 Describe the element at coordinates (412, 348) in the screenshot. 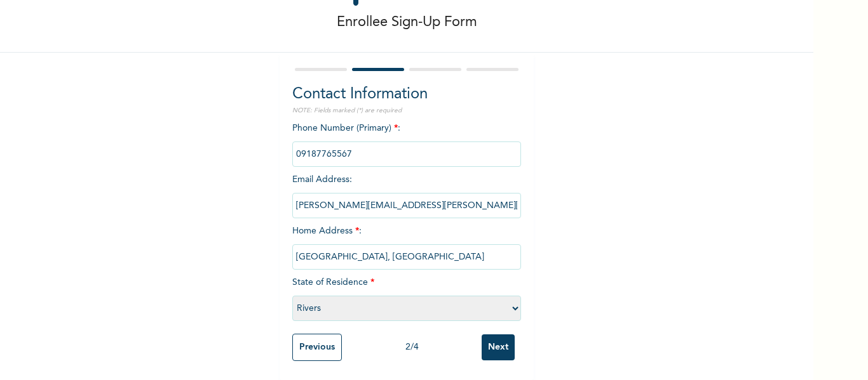

I see `div: 2 / 4` at that location.